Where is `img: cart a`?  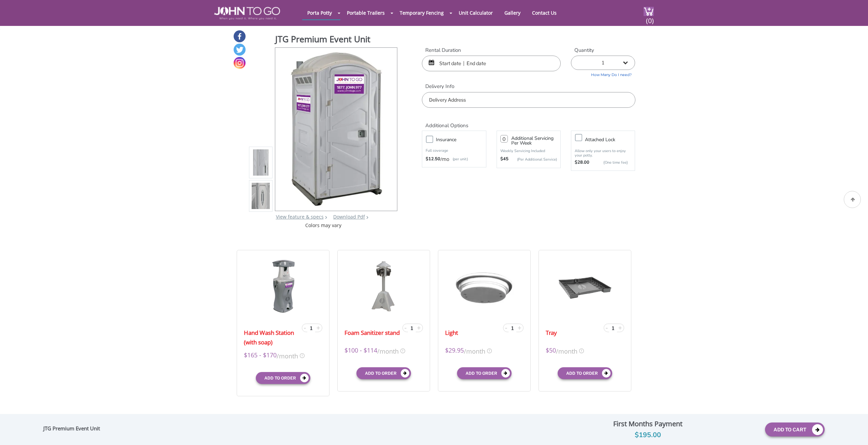
img: cart a is located at coordinates (648, 11).